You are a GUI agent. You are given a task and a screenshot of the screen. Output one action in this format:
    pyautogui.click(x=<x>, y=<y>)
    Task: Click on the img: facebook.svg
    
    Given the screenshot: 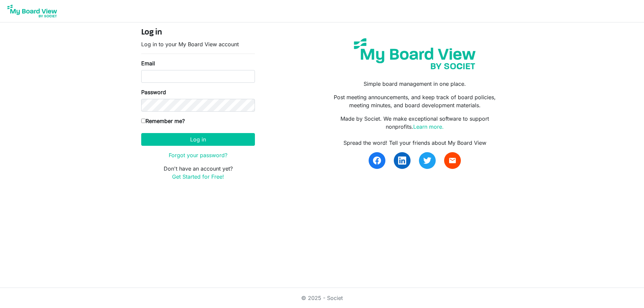 What is the action you would take?
    pyautogui.click(x=377, y=161)
    